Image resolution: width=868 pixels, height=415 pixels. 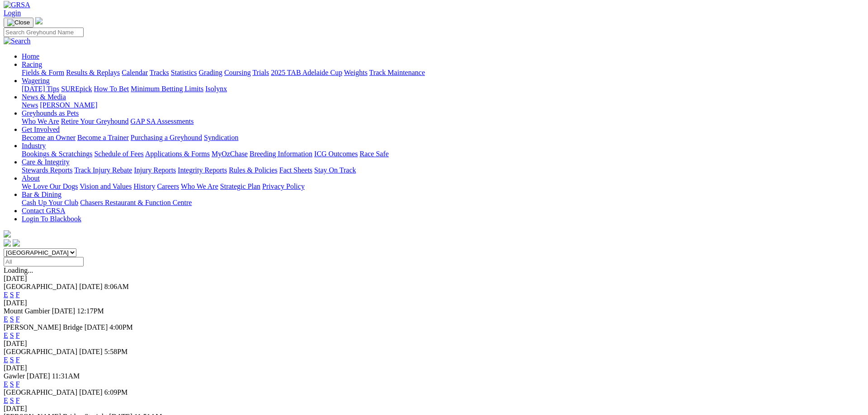 I want to click on div: Care & Integrity, so click(x=443, y=171).